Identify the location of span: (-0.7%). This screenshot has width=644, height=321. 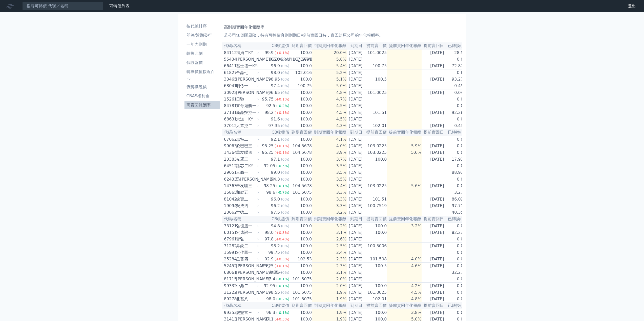
(283, 193).